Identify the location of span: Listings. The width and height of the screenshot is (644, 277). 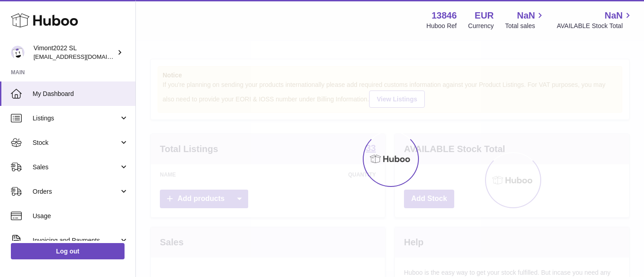
(75, 118).